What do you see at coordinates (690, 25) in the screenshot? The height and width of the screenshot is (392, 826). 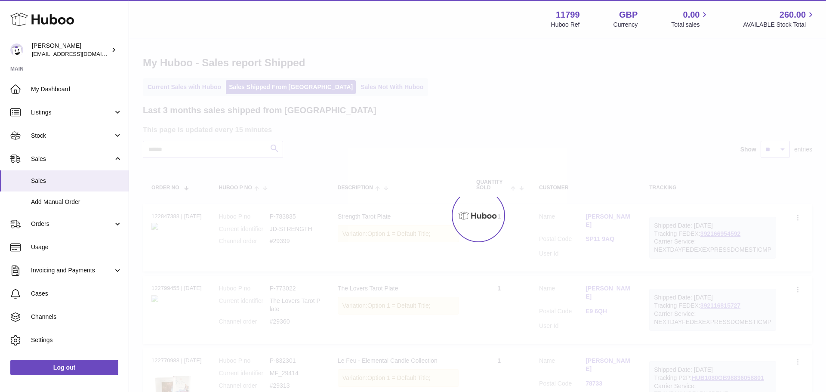 I see `span: Total sales` at bounding box center [690, 25].